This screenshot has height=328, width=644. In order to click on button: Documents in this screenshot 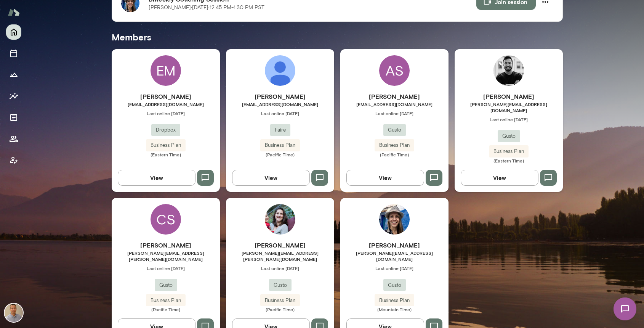, I will do `click(14, 117)`.